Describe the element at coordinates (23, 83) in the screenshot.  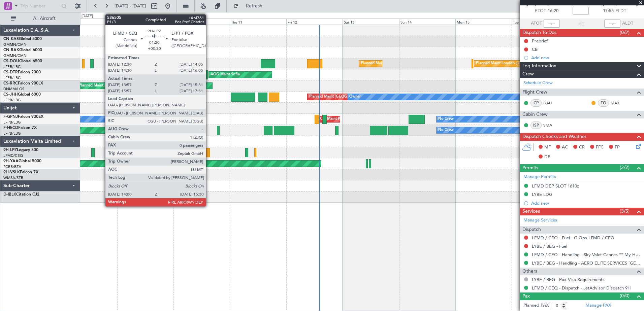
I see `a: CS-RRCFalcon 900LX` at that location.